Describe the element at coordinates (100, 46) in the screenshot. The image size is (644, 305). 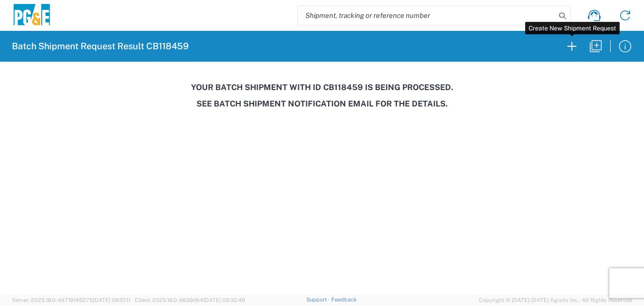
I see `h2: Batch Shipment Request Result CB118459` at that location.